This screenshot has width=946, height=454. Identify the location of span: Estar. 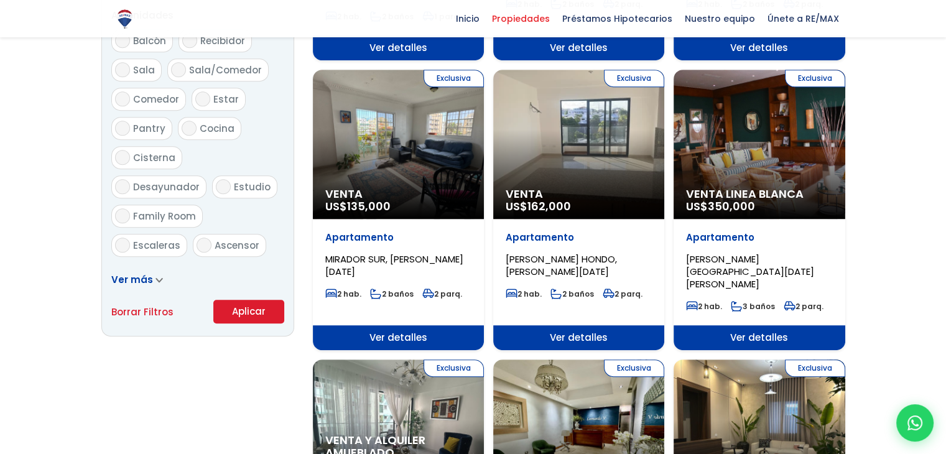
(226, 99).